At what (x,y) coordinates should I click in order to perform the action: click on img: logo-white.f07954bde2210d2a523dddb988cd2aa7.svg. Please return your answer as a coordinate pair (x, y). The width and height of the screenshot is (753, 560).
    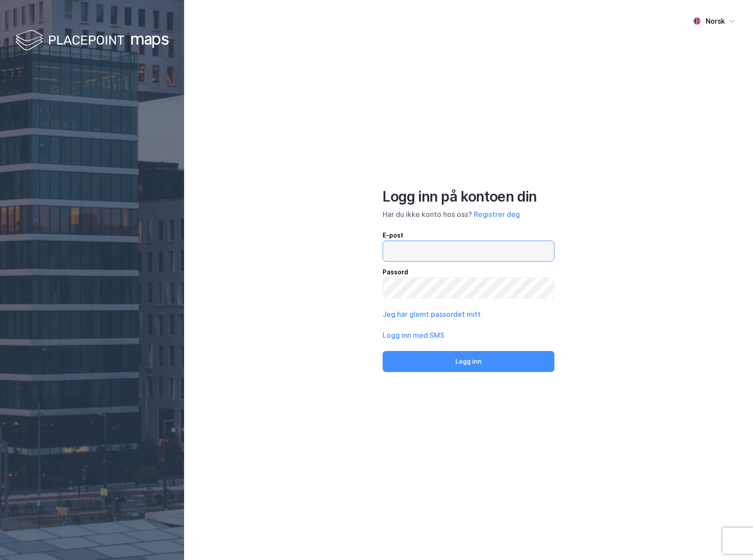
    Looking at the image, I should click on (92, 41).